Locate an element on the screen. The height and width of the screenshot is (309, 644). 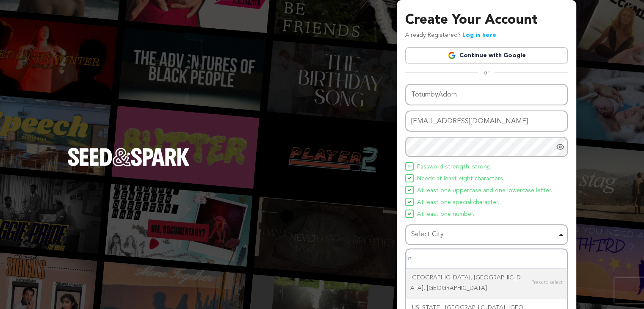
a: Log in here is located at coordinates (479, 35).